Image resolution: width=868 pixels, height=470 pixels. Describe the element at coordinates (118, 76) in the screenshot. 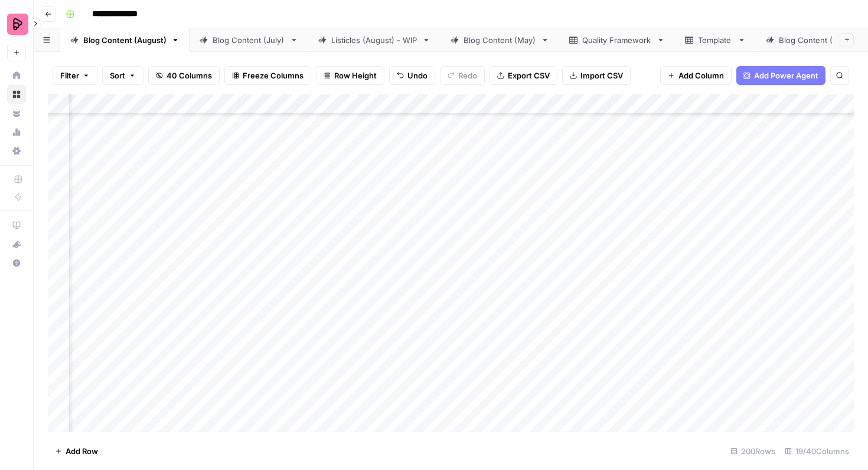

I see `span: Sort` at that location.